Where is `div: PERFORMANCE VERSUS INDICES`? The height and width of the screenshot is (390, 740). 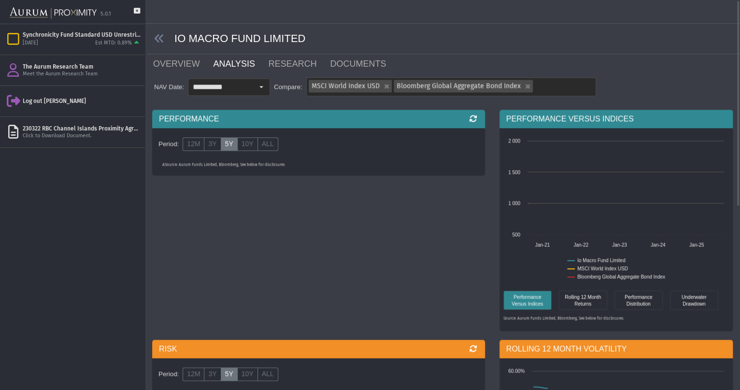
div: PERFORMANCE VERSUS INDICES is located at coordinates (616, 119).